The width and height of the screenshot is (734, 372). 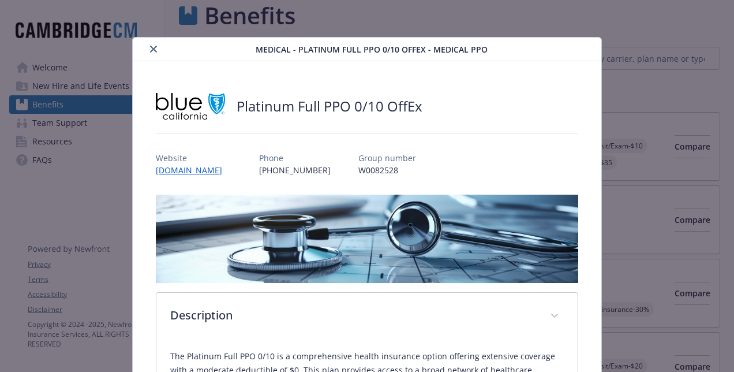 What do you see at coordinates (367, 316) in the screenshot?
I see `div: Description` at bounding box center [367, 316].